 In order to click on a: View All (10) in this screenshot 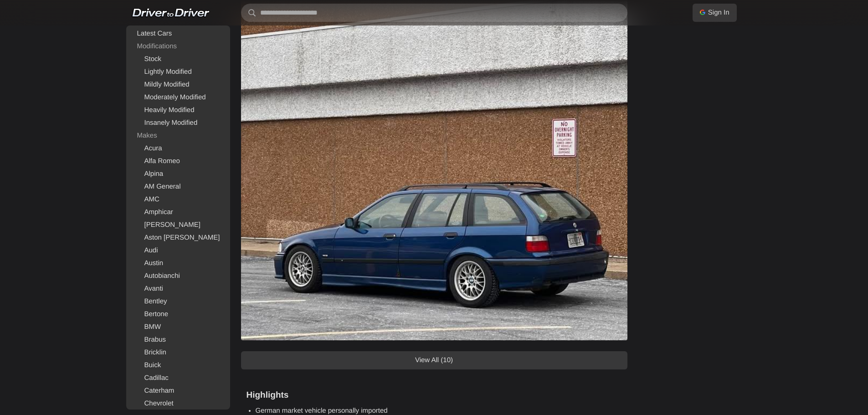, I will do `click(434, 360)`.